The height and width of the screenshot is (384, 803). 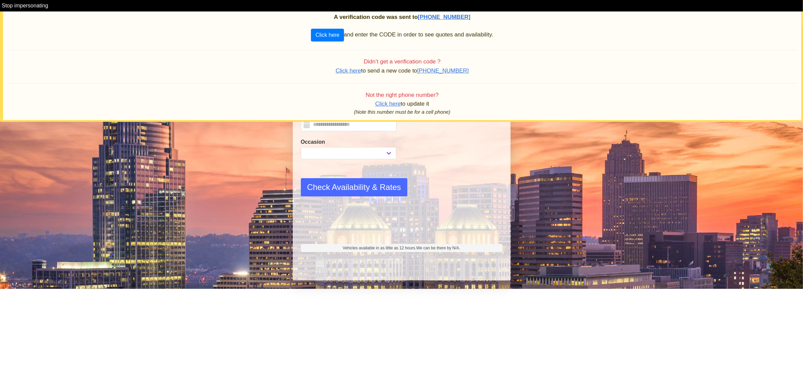 I want to click on p: to send a new code to, so click(x=402, y=71).